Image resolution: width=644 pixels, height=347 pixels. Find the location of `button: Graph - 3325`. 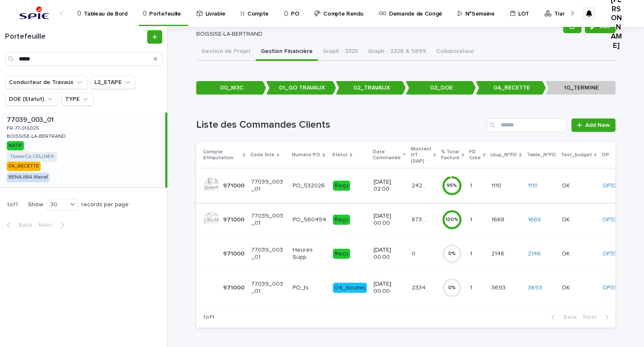

button: Graph - 3325 is located at coordinates (341, 52).